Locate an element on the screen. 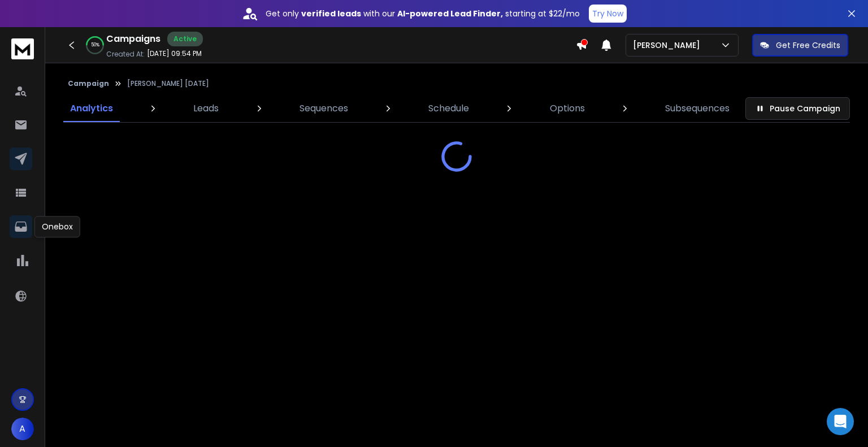 This screenshot has height=447, width=868. strong: AI-powered Lead Finder, is located at coordinates (450, 13).